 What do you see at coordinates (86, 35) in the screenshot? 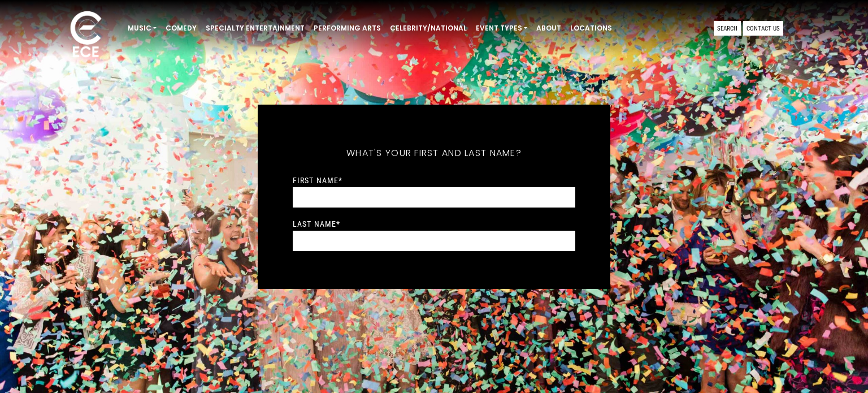
I see `img: ece_new_logo_whitev2-1.png` at bounding box center [86, 35].